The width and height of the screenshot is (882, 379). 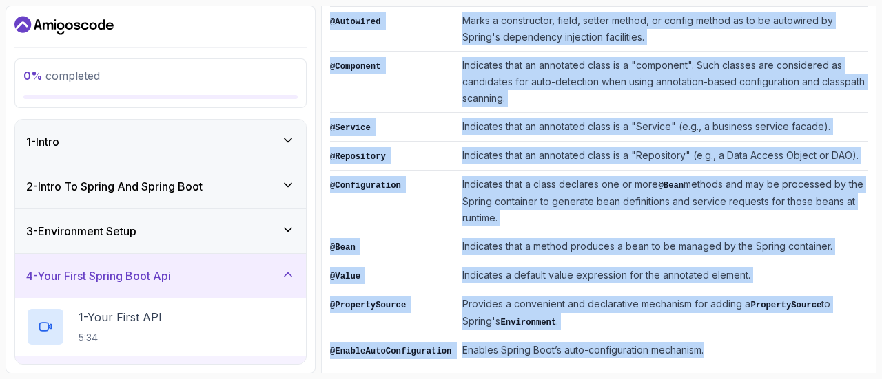 What do you see at coordinates (365, 186) in the screenshot?
I see `code: @Configuration` at bounding box center [365, 186].